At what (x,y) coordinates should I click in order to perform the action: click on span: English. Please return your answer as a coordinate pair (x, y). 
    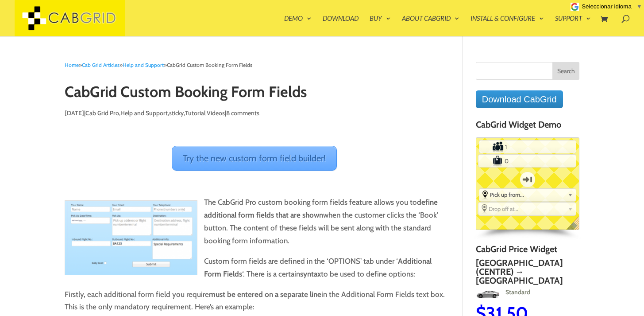
    Looking at the image, I should click on (576, 226).